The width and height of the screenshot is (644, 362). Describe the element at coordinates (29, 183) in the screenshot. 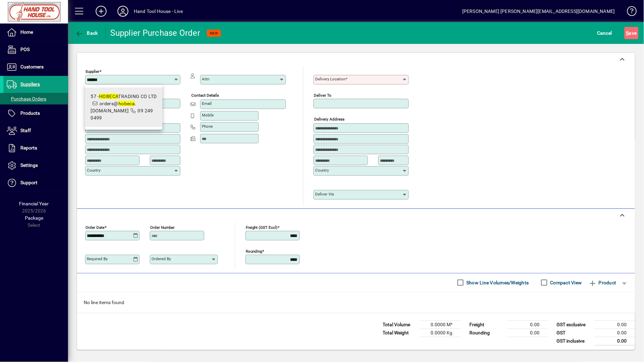

I see `span: Support` at that location.